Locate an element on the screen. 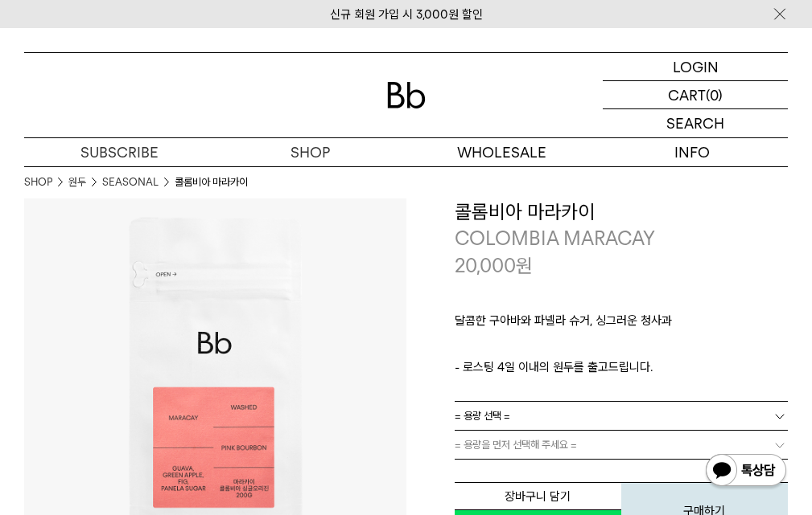 This screenshot has width=812, height=515. img: 카카오톡 채널 1:1 채팅 버튼 is located at coordinates (746, 472).